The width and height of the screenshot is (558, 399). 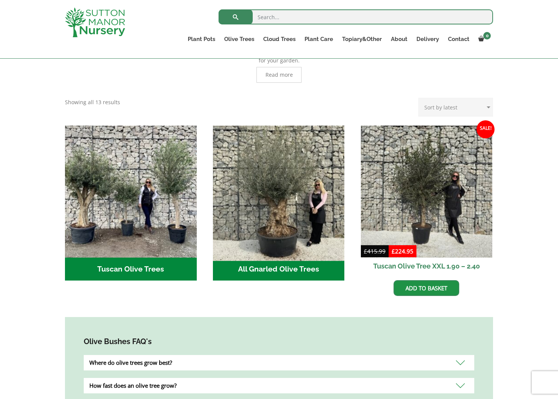 I want to click on span: 0, so click(x=487, y=36).